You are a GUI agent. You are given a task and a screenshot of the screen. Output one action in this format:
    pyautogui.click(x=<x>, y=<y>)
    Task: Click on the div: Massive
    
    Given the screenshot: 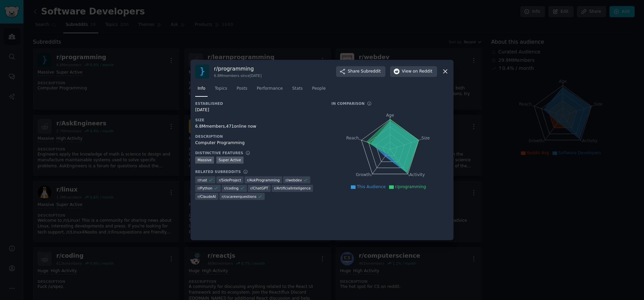 What is the action you would take?
    pyautogui.click(x=205, y=160)
    